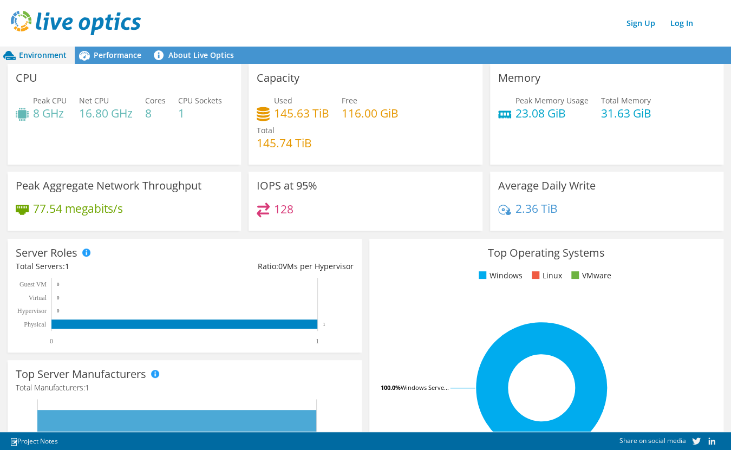  Describe the element at coordinates (626, 100) in the screenshot. I see `span: Total Memory` at that location.